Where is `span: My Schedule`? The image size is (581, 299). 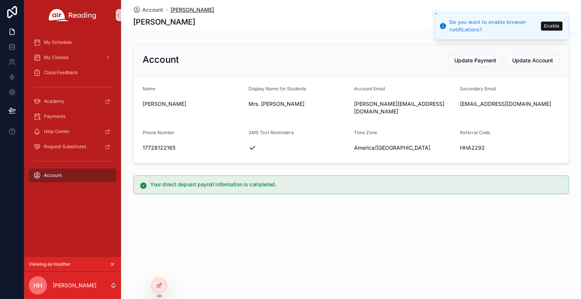 span: My Schedule is located at coordinates (58, 42).